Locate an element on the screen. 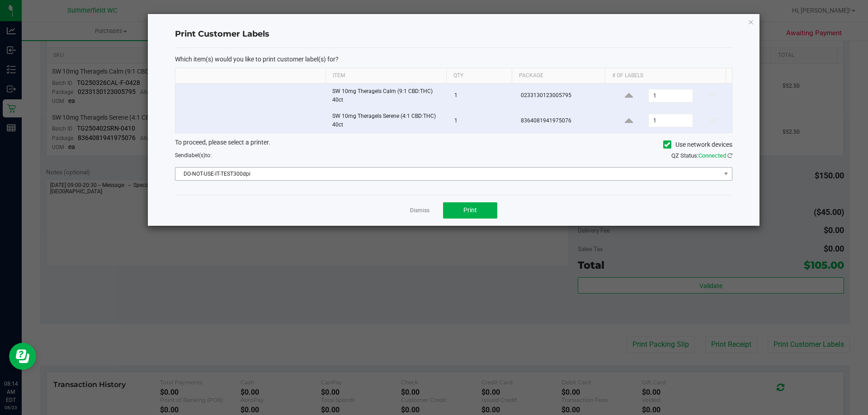 The height and width of the screenshot is (415, 868). span: QZ Status: is located at coordinates (702, 155).